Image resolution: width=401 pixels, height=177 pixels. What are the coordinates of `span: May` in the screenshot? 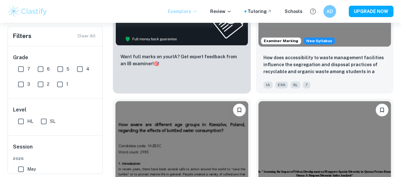 It's located at (31, 169).